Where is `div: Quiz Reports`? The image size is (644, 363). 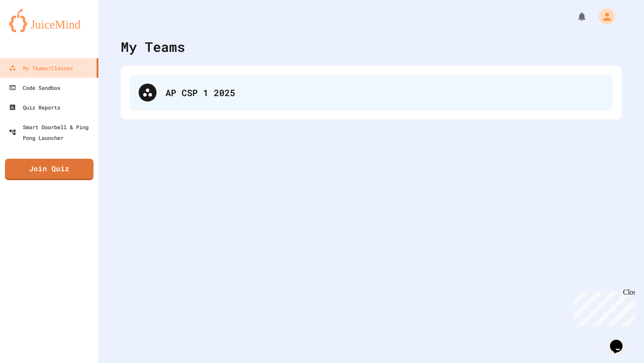
div: Quiz Reports is located at coordinates (34, 107).